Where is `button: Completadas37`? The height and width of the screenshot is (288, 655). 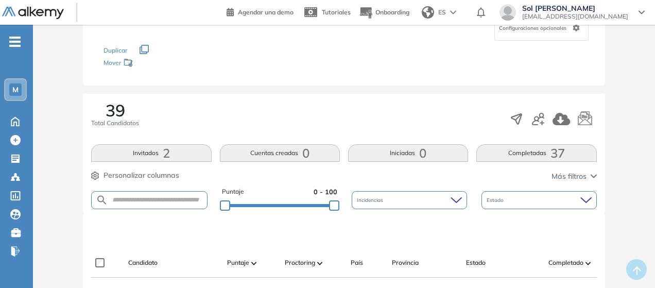
button: Completadas37 is located at coordinates (536, 153).